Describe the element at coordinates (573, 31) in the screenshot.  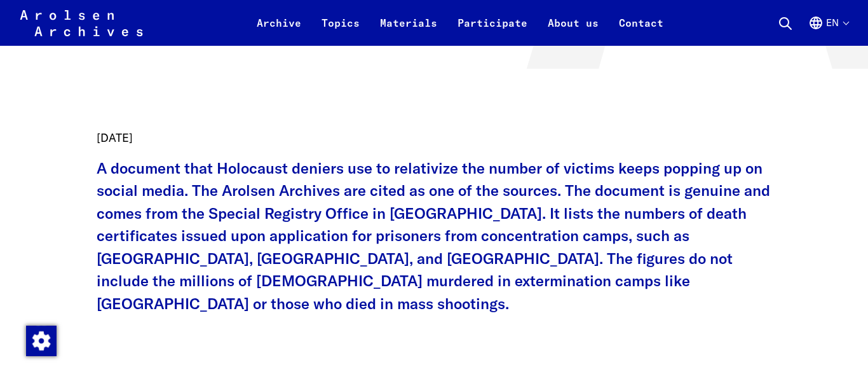
I see `a: About us` at that location.